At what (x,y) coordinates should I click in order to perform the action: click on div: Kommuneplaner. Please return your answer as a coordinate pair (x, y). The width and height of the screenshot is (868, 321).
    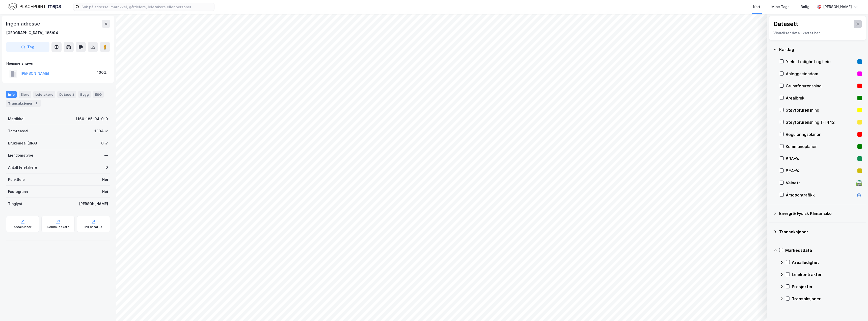
    Looking at the image, I should click on (821, 147).